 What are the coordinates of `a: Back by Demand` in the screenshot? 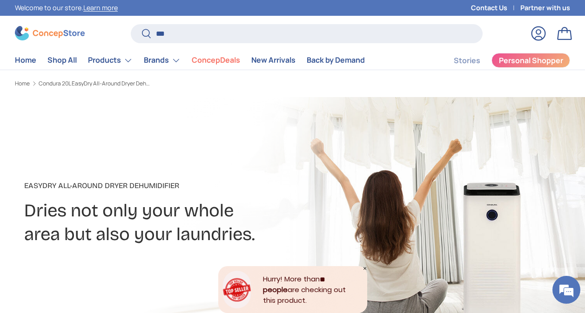 It's located at (335, 60).